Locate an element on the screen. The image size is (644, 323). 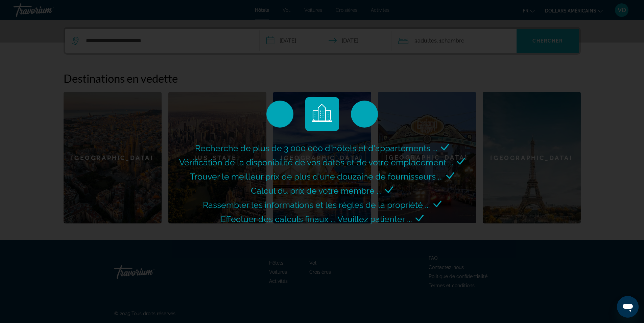
span: Effectuer des calculs finaux ... Veuillez patienter ... is located at coordinates (316, 219).